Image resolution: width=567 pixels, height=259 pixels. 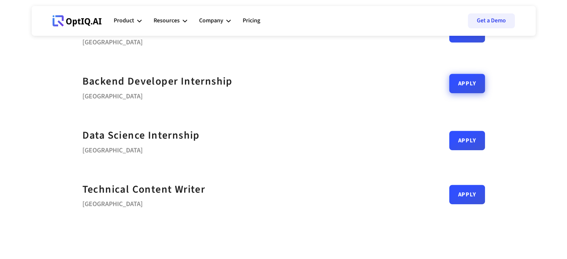 I want to click on a: Backend Developer Internship, so click(x=157, y=81).